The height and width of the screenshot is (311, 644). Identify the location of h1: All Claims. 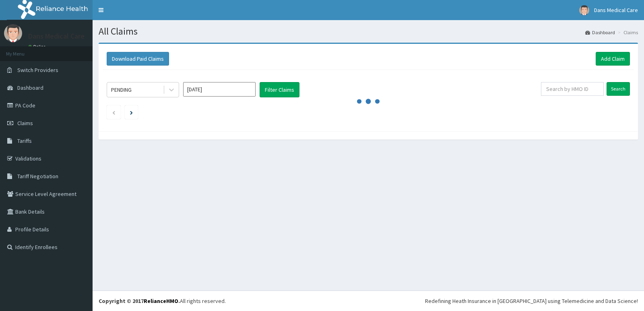
(368, 31).